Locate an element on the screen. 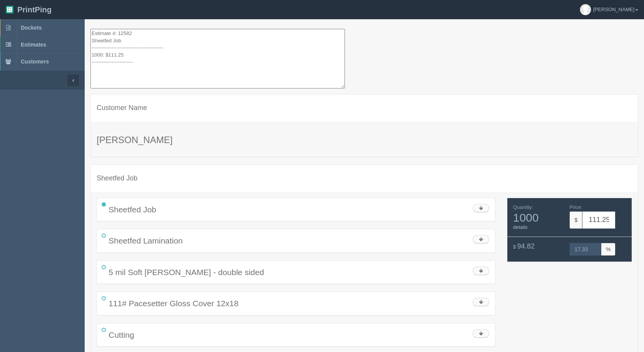 Image resolution: width=644 pixels, height=352 pixels. span: Dockets is located at coordinates (31, 28).